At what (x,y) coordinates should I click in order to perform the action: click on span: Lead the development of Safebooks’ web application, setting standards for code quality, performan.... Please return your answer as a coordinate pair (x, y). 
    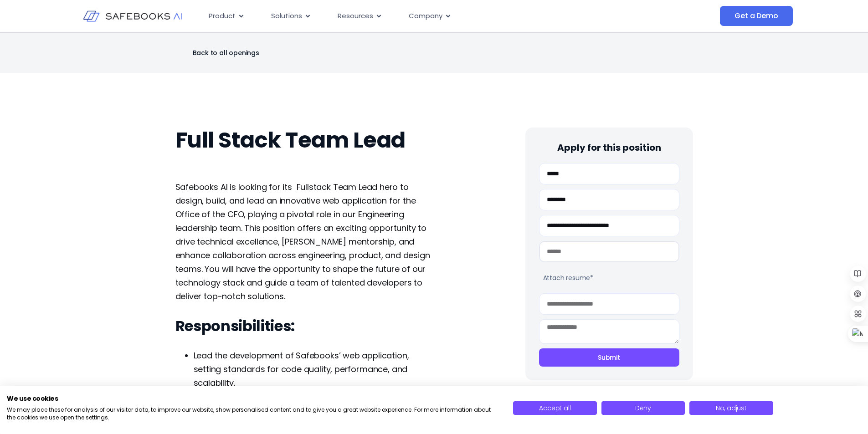
    Looking at the image, I should click on (301, 369).